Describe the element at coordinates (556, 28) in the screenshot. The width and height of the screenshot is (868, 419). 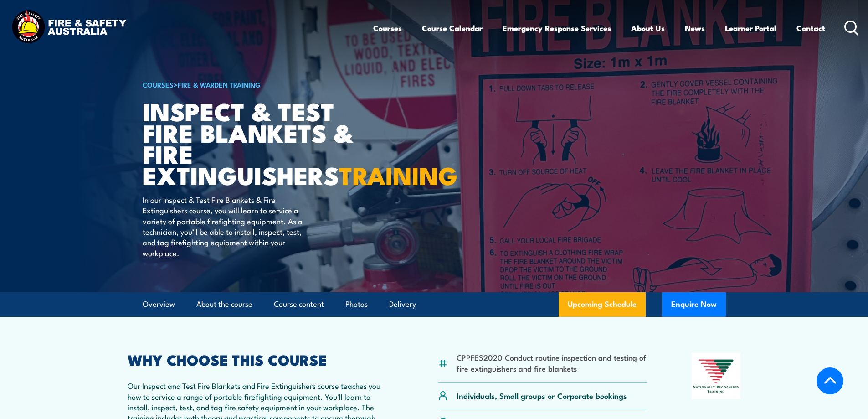
I see `a: Emergency Response Services` at that location.